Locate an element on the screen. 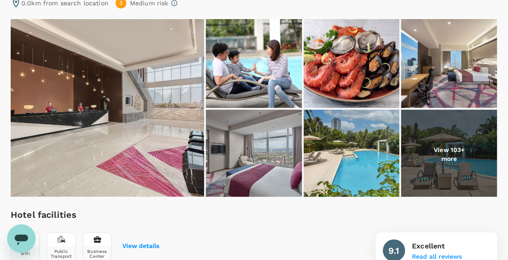 The image size is (508, 260). h6: Hotel facilities is located at coordinates (85, 215).